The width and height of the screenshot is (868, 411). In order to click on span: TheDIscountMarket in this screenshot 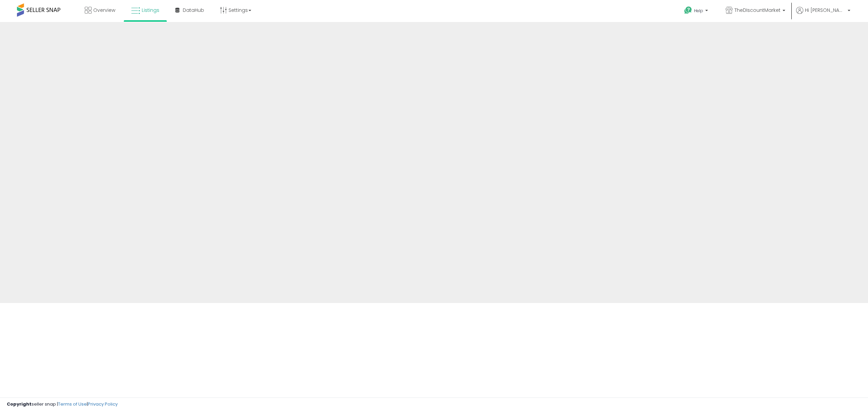, I will do `click(757, 10)`.